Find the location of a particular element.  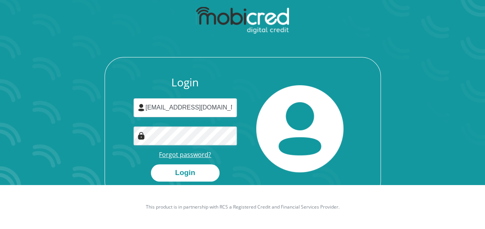

button: Login is located at coordinates (185, 173).